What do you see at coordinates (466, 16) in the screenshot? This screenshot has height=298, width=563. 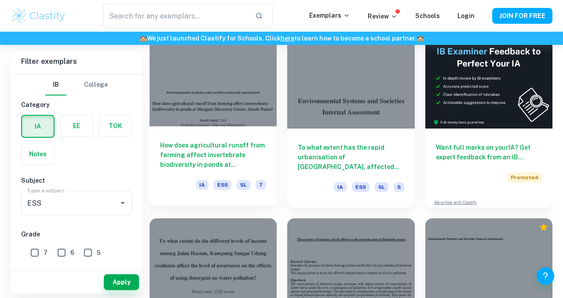 I see `a: Login` at bounding box center [466, 16].